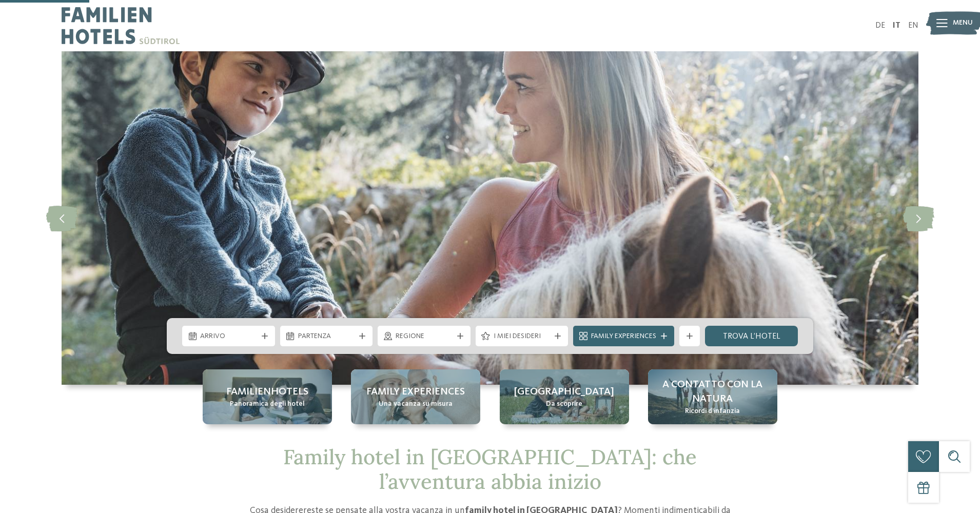  What do you see at coordinates (416, 392) in the screenshot?
I see `span: Family experiences` at bounding box center [416, 392].